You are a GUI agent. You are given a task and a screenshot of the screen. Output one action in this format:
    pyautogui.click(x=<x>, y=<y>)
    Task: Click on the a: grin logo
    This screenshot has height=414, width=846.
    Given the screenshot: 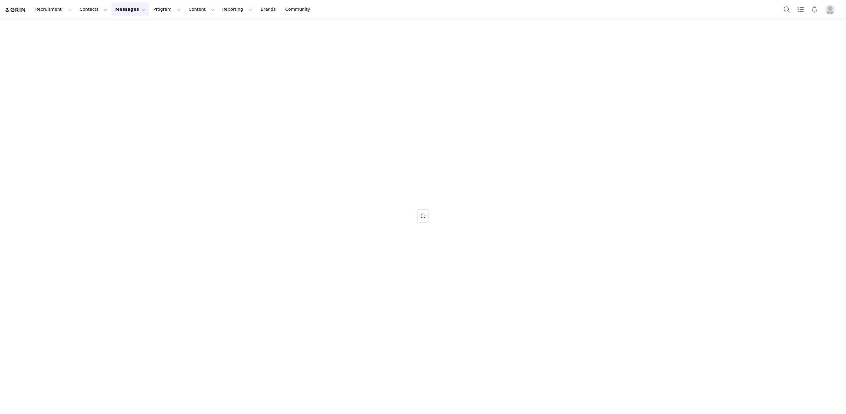 What is the action you would take?
    pyautogui.click(x=16, y=10)
    